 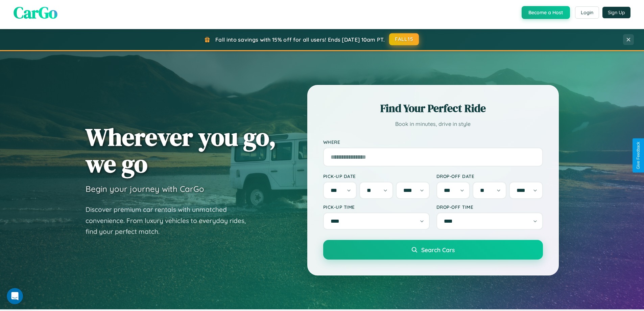 What do you see at coordinates (639, 155) in the screenshot?
I see `div: Give Feedback` at bounding box center [639, 155].